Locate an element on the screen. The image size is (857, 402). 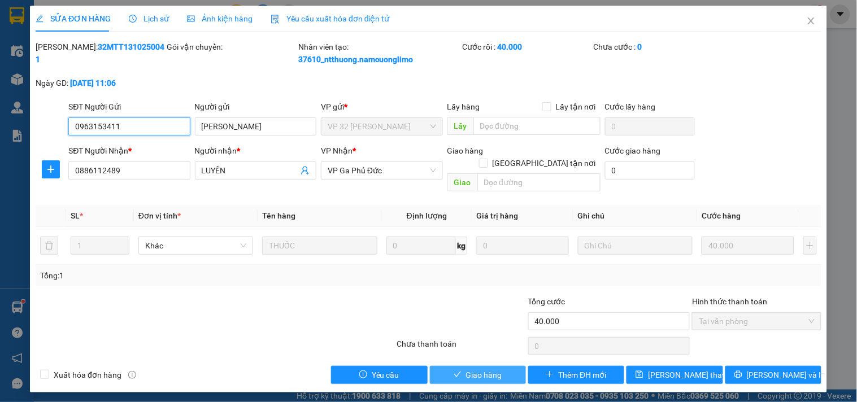
span: Tên hàng is located at coordinates (279, 216).